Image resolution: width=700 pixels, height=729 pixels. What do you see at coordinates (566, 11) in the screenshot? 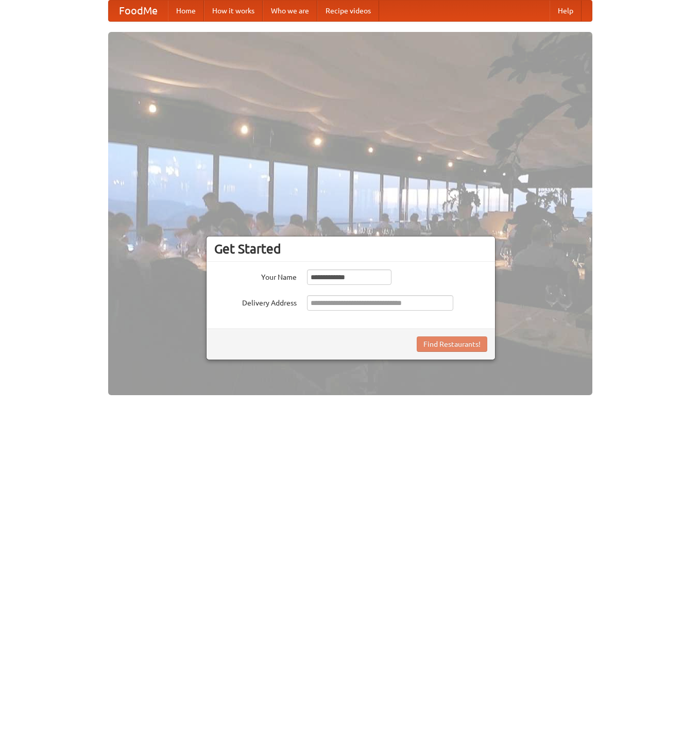
I see `a: Help` at bounding box center [566, 11].